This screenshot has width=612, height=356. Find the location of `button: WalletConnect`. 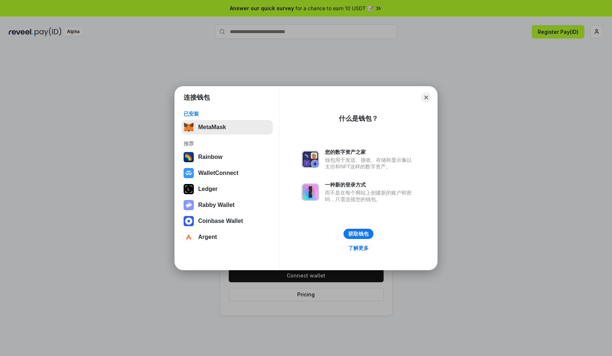

button: WalletConnect is located at coordinates (227, 173).